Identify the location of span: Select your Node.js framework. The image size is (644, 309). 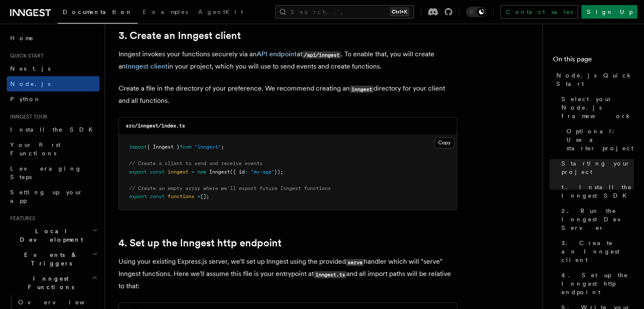
(598, 107).